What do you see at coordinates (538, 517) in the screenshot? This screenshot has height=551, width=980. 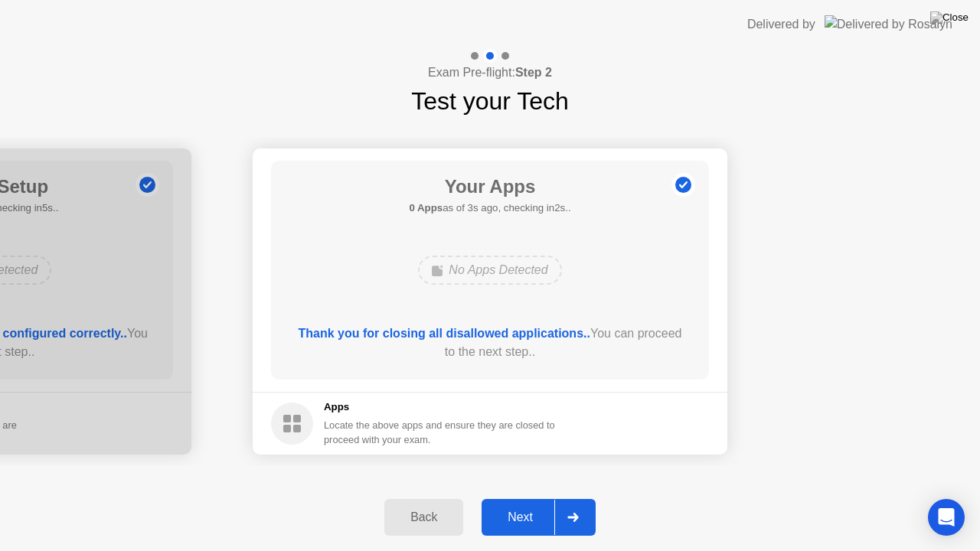 I see `button: Next` at bounding box center [538, 517].